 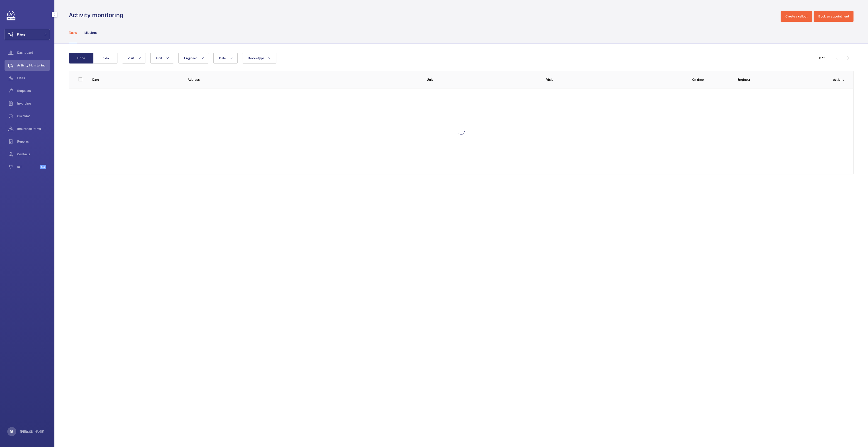 What do you see at coordinates (833, 16) in the screenshot?
I see `button: Book an appointment` at bounding box center [833, 16].